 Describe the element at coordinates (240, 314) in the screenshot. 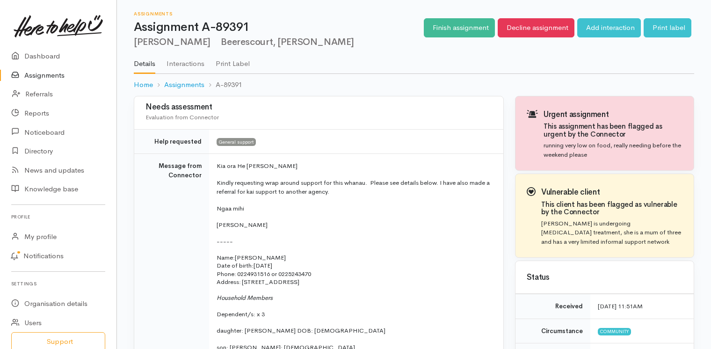

I see `span: Dependent/s: x 3` at that location.